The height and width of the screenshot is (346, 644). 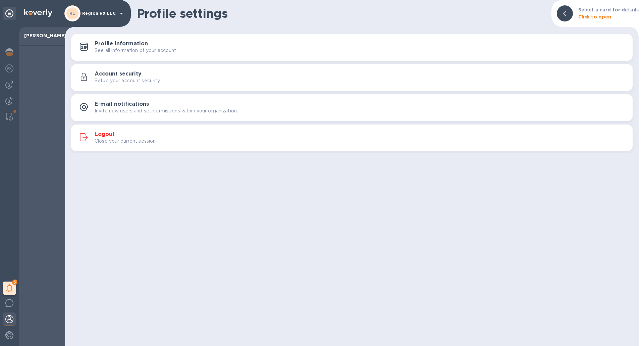 I want to click on button: E-mail notificationsInvite new users and set permissions within your organization., so click(x=352, y=108).